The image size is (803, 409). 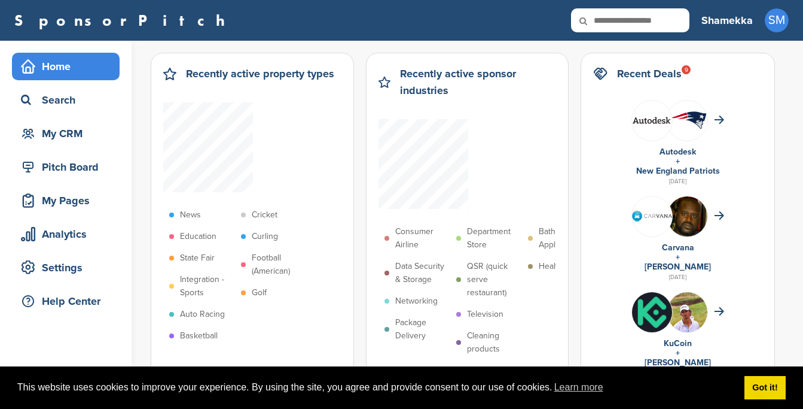 I want to click on h3: Shamekka, so click(x=727, y=20).